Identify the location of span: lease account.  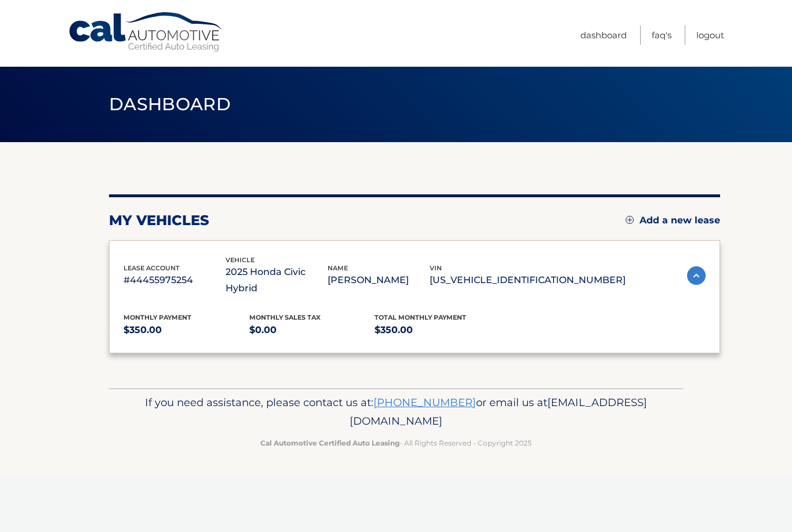
(152, 267).